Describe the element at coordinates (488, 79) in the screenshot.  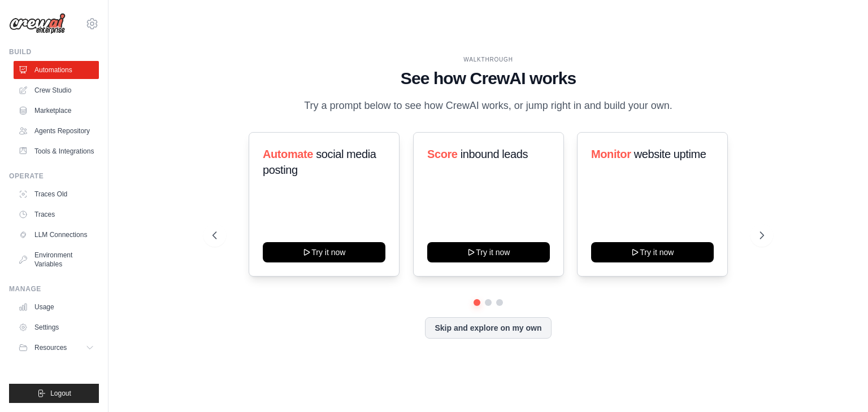
I see `h1: See how CrewAI works` at that location.